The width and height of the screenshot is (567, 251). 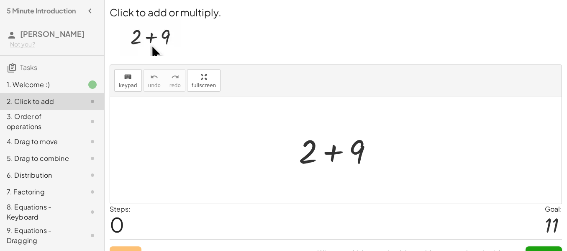 I want to click on div: 4. Drag to move, so click(x=40, y=142).